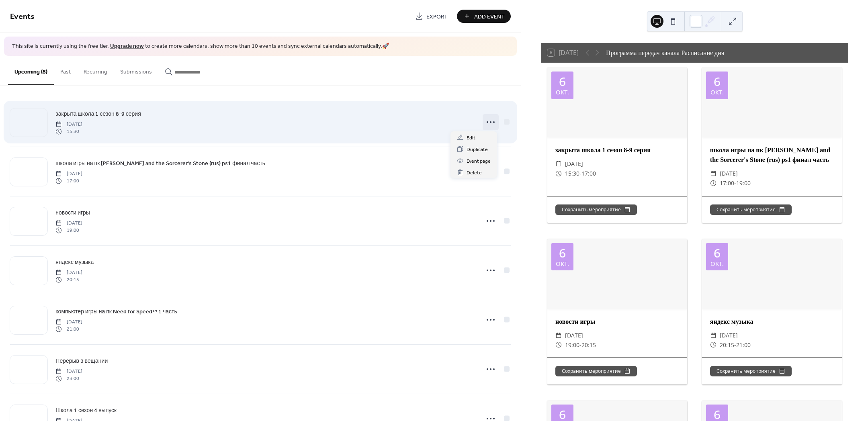 Image resolution: width=868 pixels, height=421 pixels. What do you see at coordinates (98, 114) in the screenshot?
I see `a: закрыта школа 1 сезон 8-9 серия` at bounding box center [98, 114].